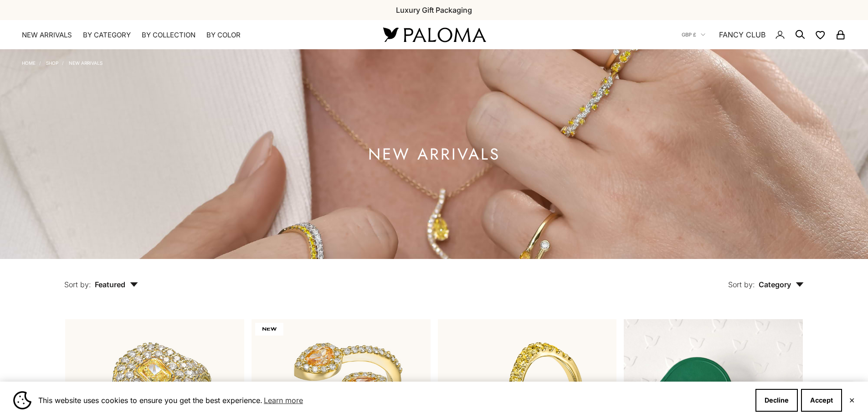  I want to click on button: Close, so click(851, 401).